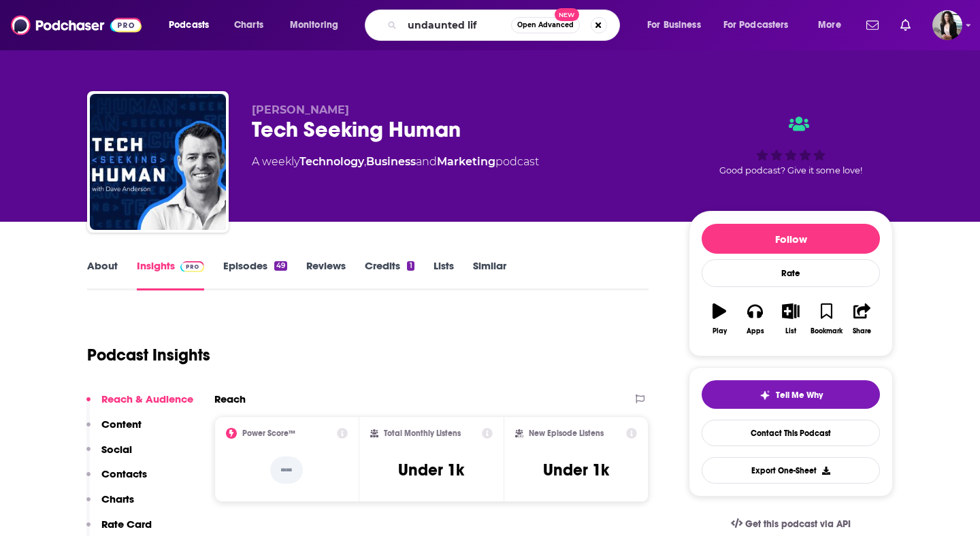 This screenshot has width=980, height=536. Describe the element at coordinates (189, 25) in the screenshot. I see `span: Podcasts` at that location.